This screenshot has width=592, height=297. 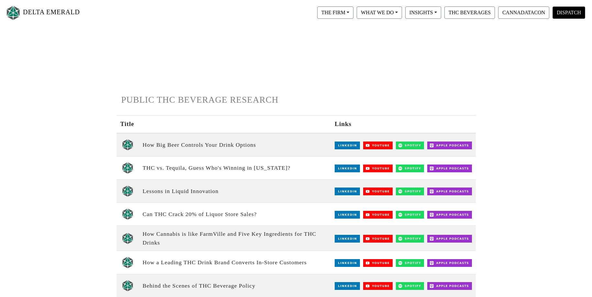 I want to click on button: DISPATCH, so click(x=569, y=13).